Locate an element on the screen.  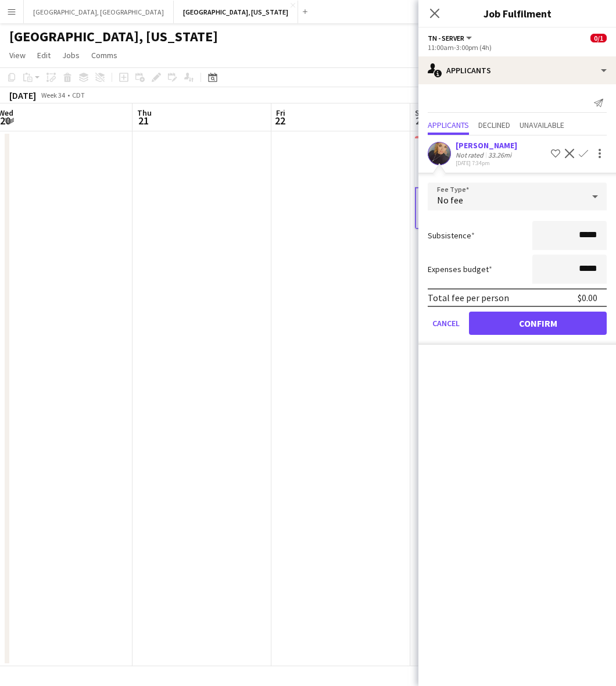
a: Jobs is located at coordinates (71, 55).